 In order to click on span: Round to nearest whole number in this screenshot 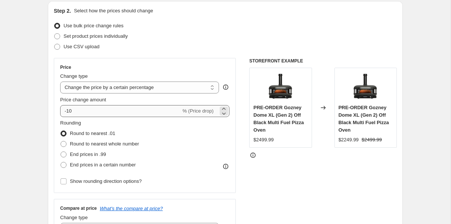, I will do `click(104, 143)`.